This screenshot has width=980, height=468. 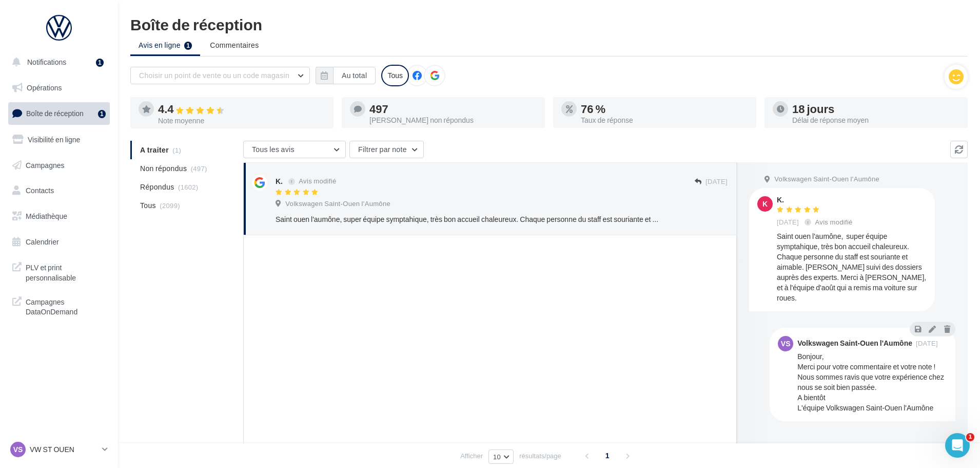 I want to click on button: Notifications 1, so click(x=57, y=62).